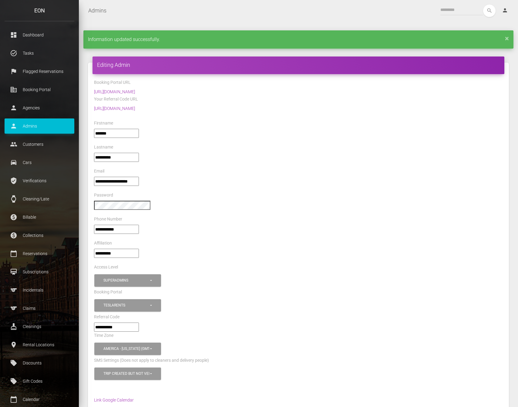 This screenshot has height=407, width=518. What do you see at coordinates (151, 360) in the screenshot?
I see `label: SMS Settings (Does not apply to cleaners and delivery people)` at bounding box center [151, 360].